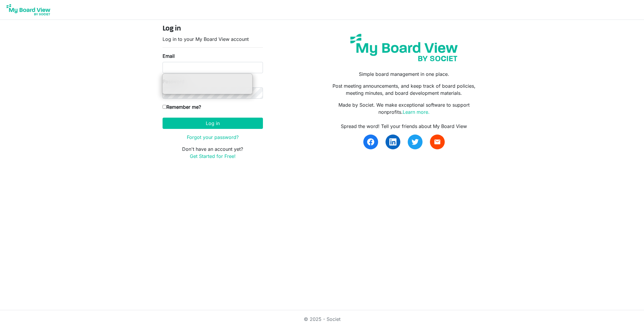 Image resolution: width=644 pixels, height=328 pixels. I want to click on span: email, so click(437, 142).